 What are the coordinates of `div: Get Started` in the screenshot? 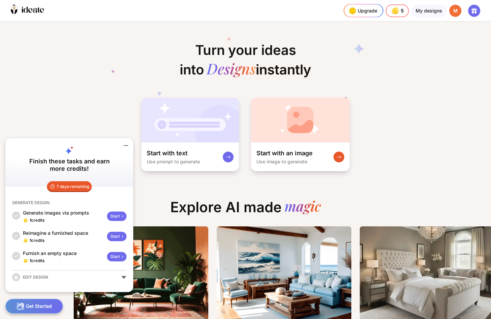 It's located at (34, 306).